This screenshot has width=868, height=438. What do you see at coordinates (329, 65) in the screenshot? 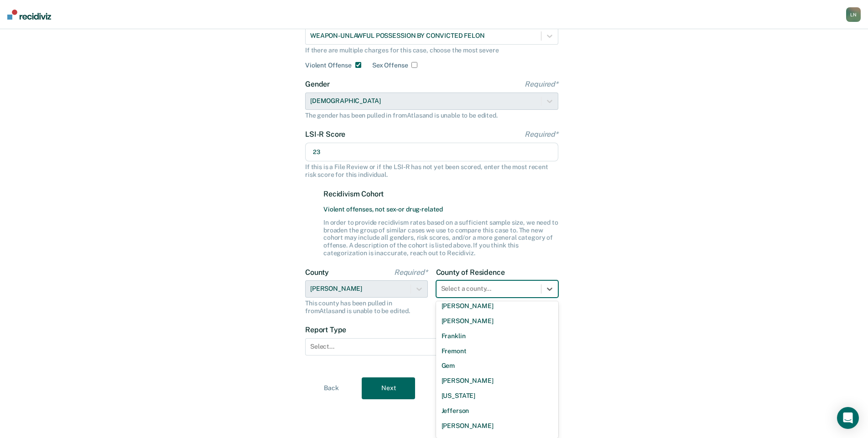
I see `label: Violent Offense` at bounding box center [329, 65].